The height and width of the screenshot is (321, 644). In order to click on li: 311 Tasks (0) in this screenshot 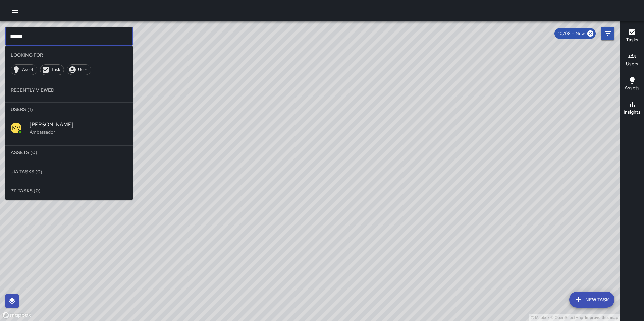, I will do `click(69, 191)`.